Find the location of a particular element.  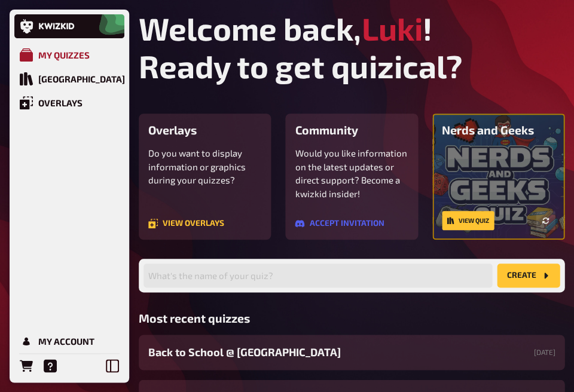

span: Luki is located at coordinates (391, 28).